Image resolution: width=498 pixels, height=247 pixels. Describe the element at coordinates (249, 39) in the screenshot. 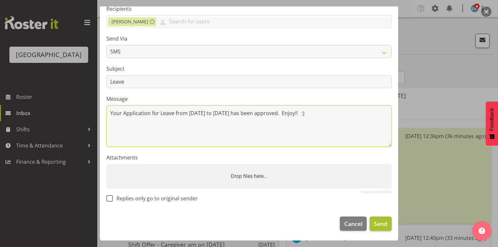

I see `label: Send Via` at that location.